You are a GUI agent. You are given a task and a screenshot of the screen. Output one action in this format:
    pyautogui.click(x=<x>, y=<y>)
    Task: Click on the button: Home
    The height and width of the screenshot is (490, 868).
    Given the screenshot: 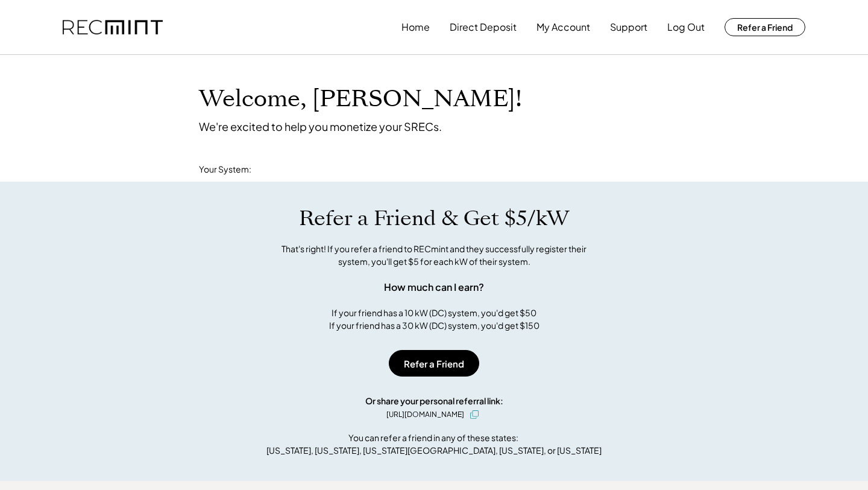 What is the action you would take?
    pyautogui.click(x=415, y=27)
    